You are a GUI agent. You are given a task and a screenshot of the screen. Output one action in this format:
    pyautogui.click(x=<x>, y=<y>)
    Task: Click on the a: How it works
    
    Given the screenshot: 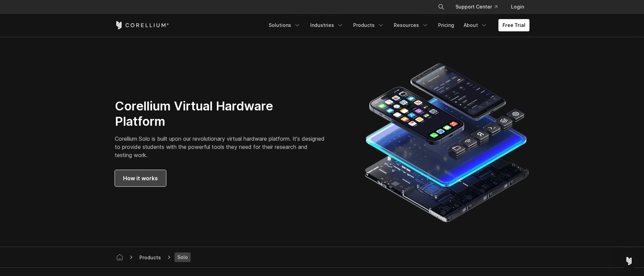 What is the action you would take?
    pyautogui.click(x=140, y=178)
    